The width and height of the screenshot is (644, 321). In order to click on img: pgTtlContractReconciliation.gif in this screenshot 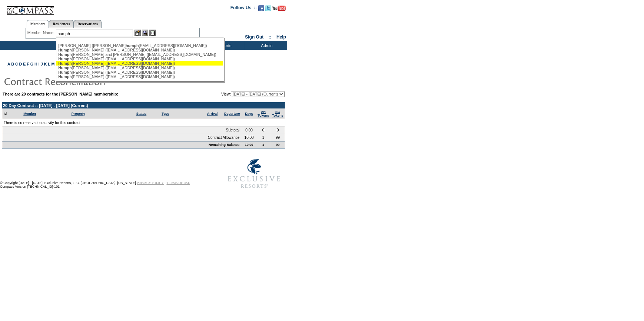, I will do `click(78, 81)`.